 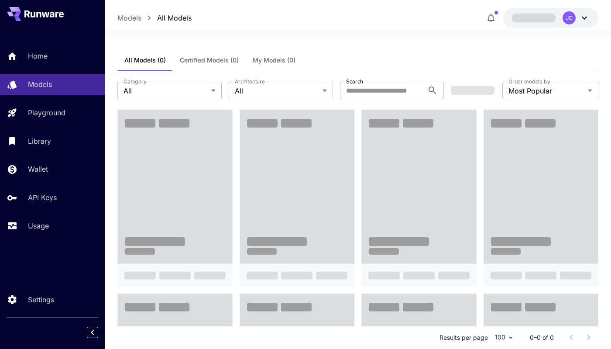 I want to click on div: JC, so click(x=569, y=18).